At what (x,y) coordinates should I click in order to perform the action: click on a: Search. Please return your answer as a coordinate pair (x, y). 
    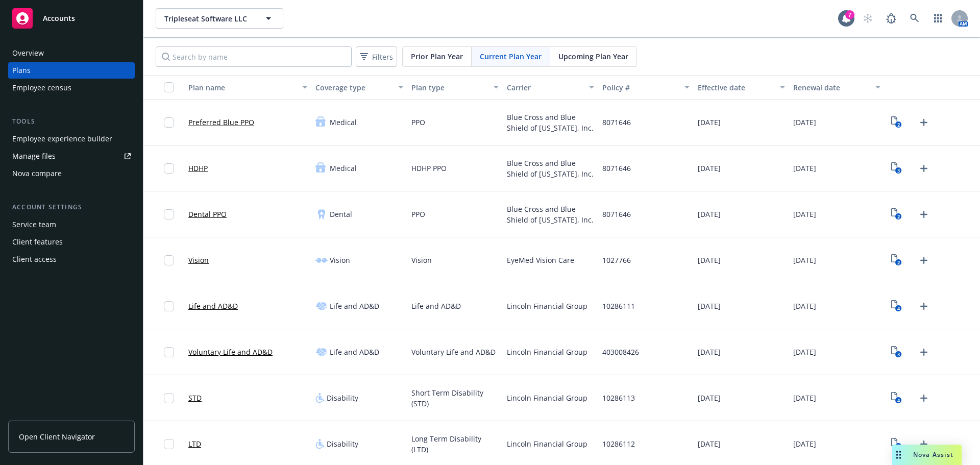
    Looking at the image, I should click on (915, 18).